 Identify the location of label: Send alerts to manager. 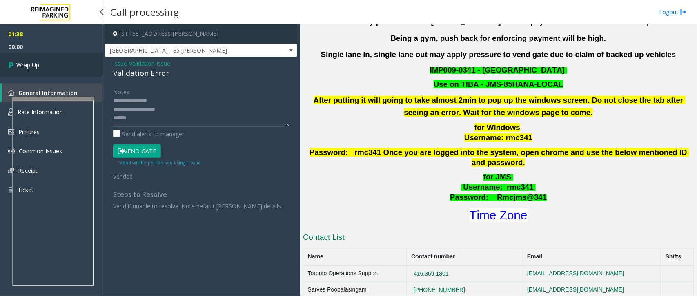
(149, 134).